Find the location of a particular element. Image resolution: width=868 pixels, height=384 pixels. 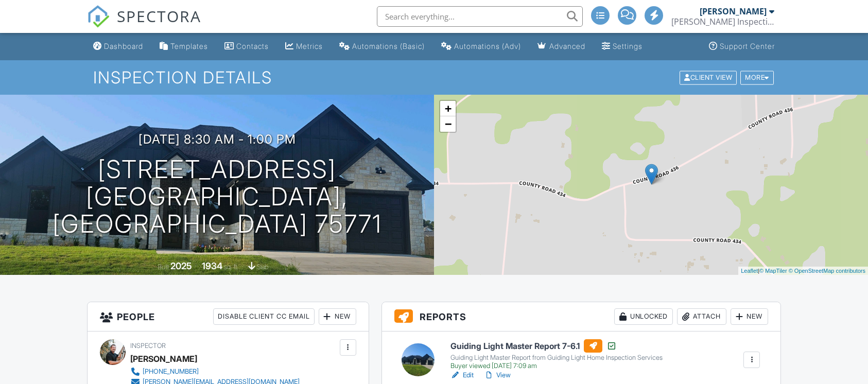

div: Support Center is located at coordinates (747, 46).